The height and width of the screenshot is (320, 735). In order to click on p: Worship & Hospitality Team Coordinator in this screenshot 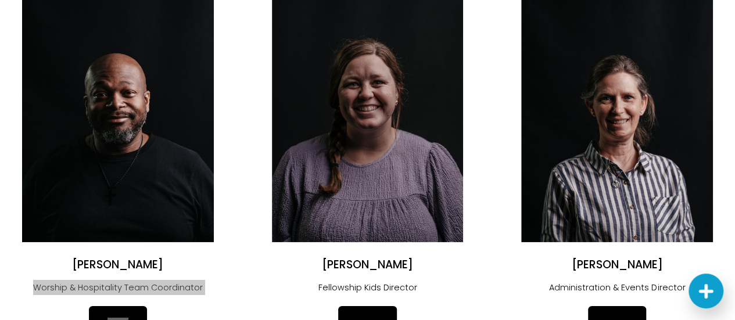, I will do `click(118, 288)`.